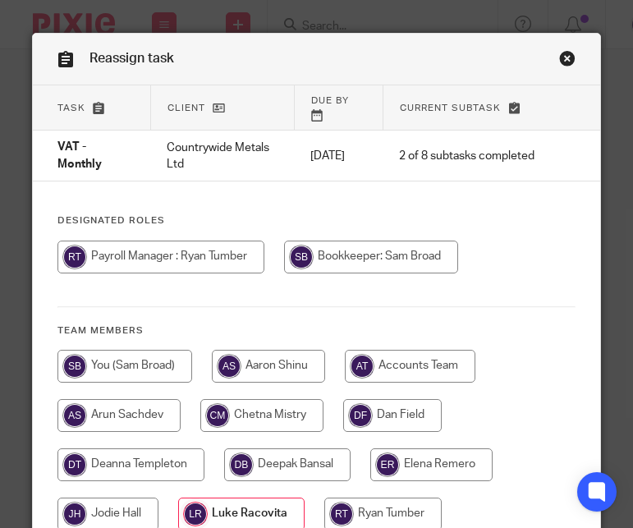 The width and height of the screenshot is (633, 528). What do you see at coordinates (317, 221) in the screenshot?
I see `h4: Designated Roles` at bounding box center [317, 221].